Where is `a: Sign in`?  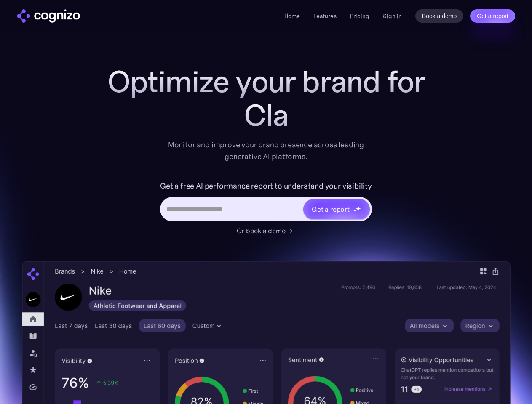 a: Sign in is located at coordinates (392, 16).